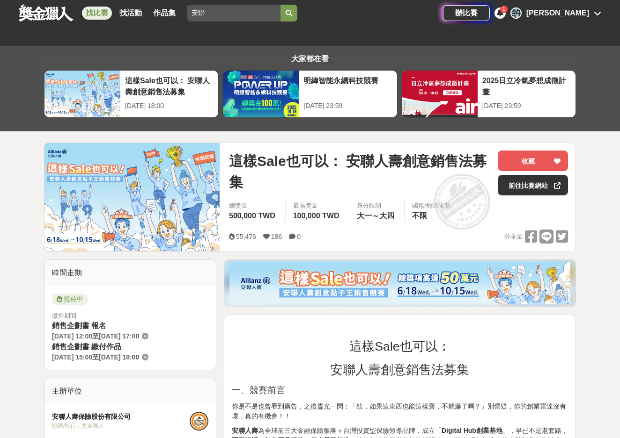  Describe the element at coordinates (375, 216) in the screenshot. I see `span: 大一～大四` at that location.